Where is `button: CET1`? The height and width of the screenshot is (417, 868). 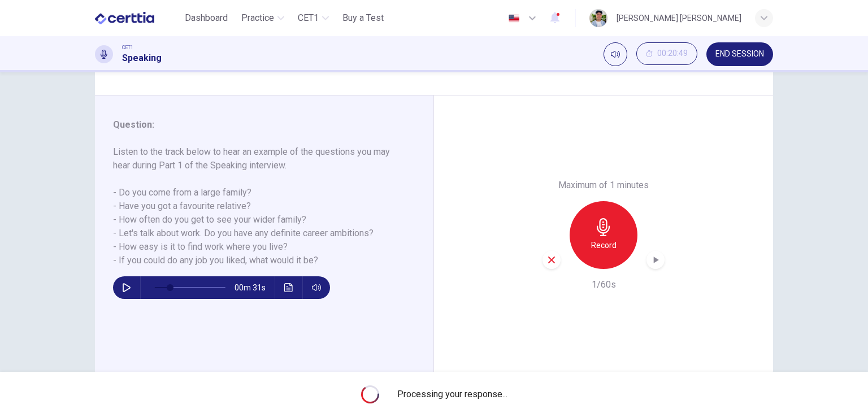
button: CET1 is located at coordinates (313, 18).